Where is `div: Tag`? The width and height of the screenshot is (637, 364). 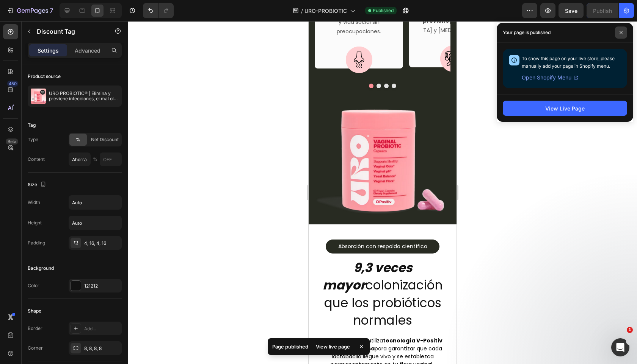 div: Tag is located at coordinates (32, 126).